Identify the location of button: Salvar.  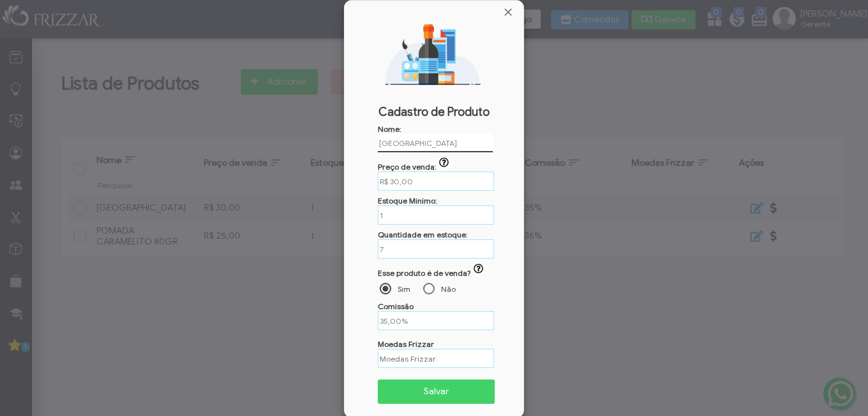
(436, 392).